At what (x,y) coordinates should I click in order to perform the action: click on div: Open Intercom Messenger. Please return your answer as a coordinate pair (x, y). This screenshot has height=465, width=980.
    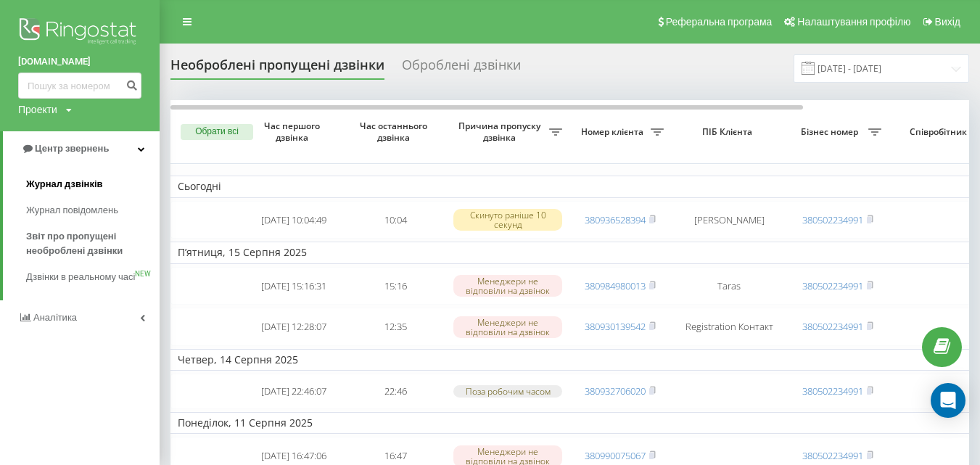
    Looking at the image, I should click on (947, 400).